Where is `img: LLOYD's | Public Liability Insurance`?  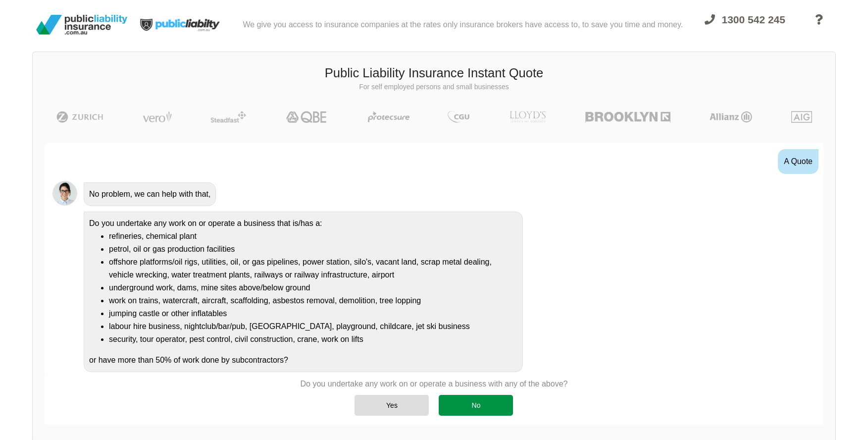
img: LLOYD's | Public Liability Insurance is located at coordinates (528, 117).